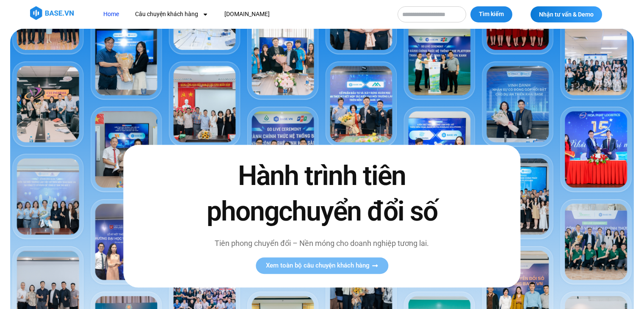  Describe the element at coordinates (172, 14) in the screenshot. I see `a: Câu chuyện khách hàng` at that location.